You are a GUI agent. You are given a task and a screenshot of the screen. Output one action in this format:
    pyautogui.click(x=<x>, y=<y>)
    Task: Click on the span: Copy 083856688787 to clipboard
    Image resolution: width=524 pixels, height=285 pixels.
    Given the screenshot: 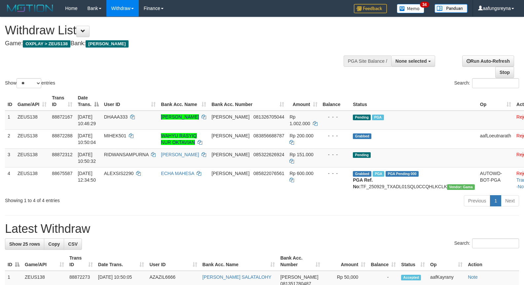 What is the action you would take?
    pyautogui.click(x=268, y=136)
    